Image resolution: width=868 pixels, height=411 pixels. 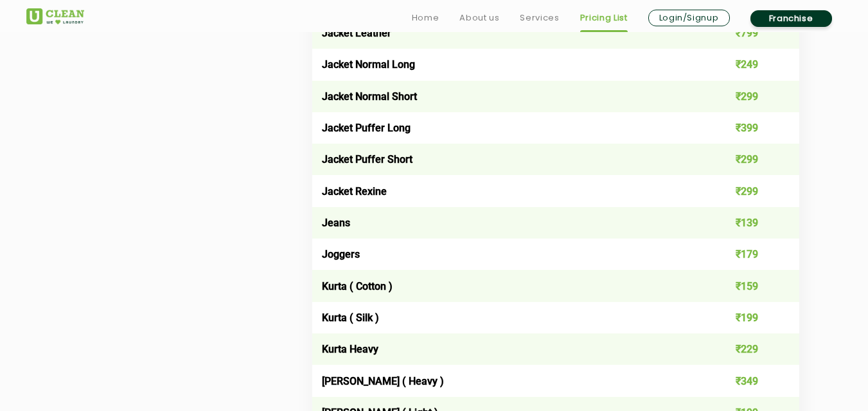 What do you see at coordinates (507, 32) in the screenshot?
I see `td: Jacket Leather` at bounding box center [507, 32].